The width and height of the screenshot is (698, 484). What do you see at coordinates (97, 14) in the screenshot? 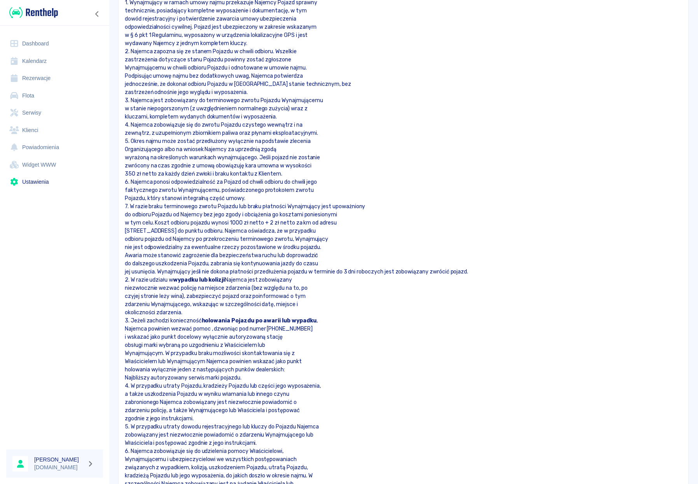
I see `button: Zwiń nawigację` at bounding box center [97, 14].